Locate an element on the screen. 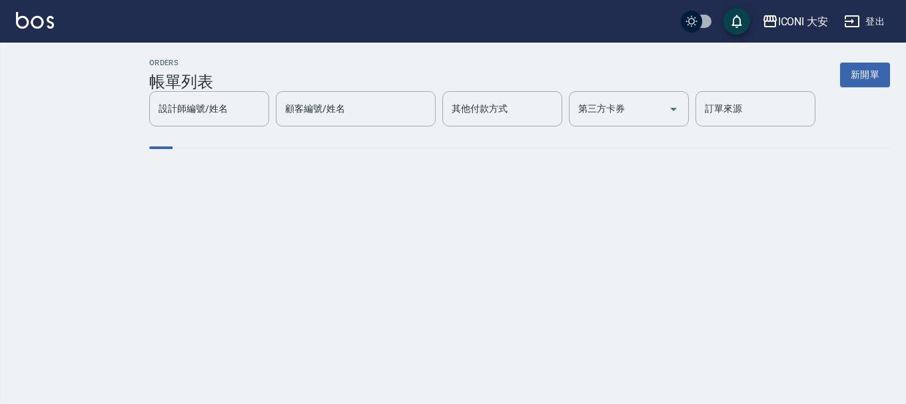 The width and height of the screenshot is (906, 404). button: 登出 is located at coordinates (864, 21).